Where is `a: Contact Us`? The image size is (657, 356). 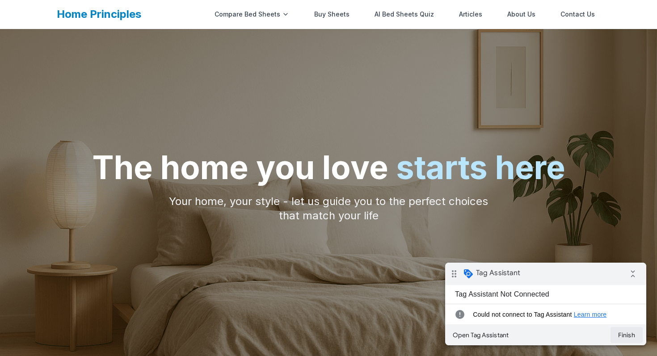 a: Contact Us is located at coordinates (577, 14).